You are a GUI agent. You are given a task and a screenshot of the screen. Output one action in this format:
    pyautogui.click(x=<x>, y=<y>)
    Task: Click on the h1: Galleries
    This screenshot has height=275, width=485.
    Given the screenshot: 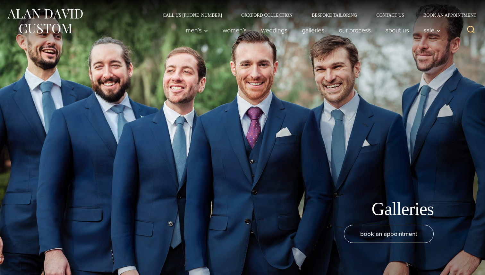 What is the action you would take?
    pyautogui.click(x=403, y=209)
    